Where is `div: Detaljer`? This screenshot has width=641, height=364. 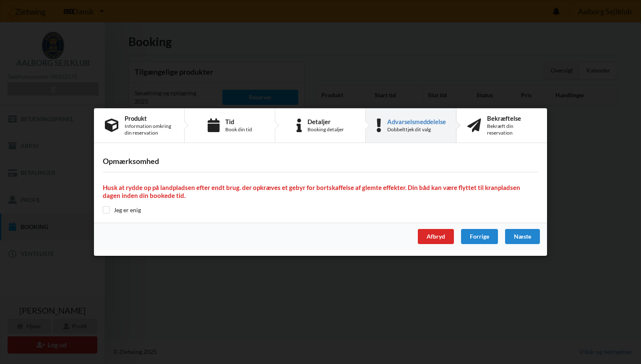 div: Detaljer is located at coordinates (325, 122).